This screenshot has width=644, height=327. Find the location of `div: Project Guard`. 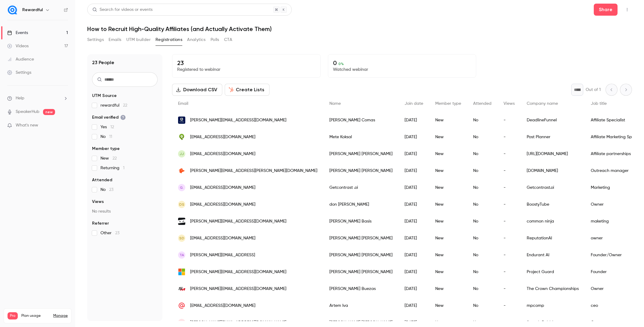

div: Project Guard is located at coordinates (553, 272).